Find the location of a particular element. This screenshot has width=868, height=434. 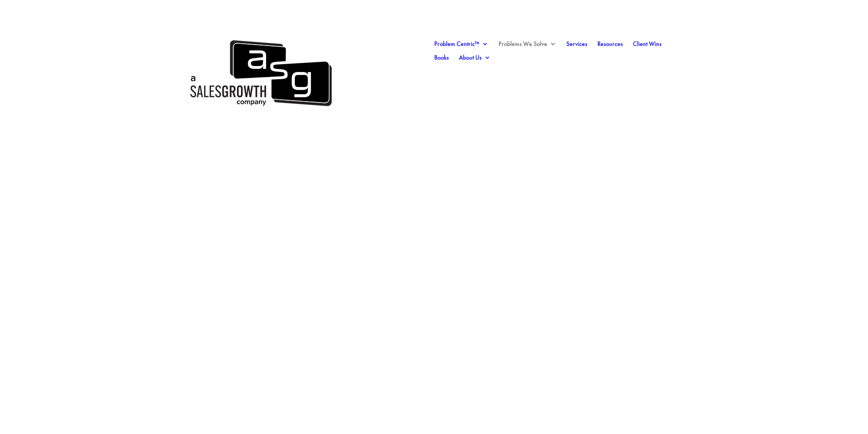

a: Services is located at coordinates (577, 45).